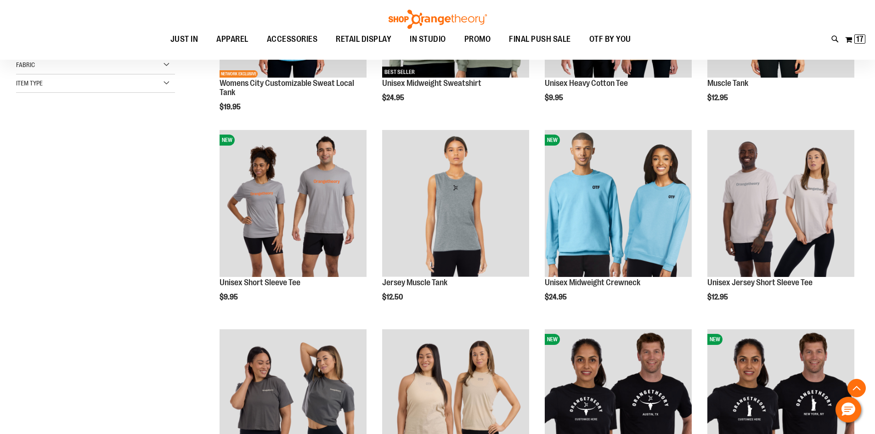 The width and height of the screenshot is (875, 434). I want to click on img: Shop Orangetheory, so click(438, 19).